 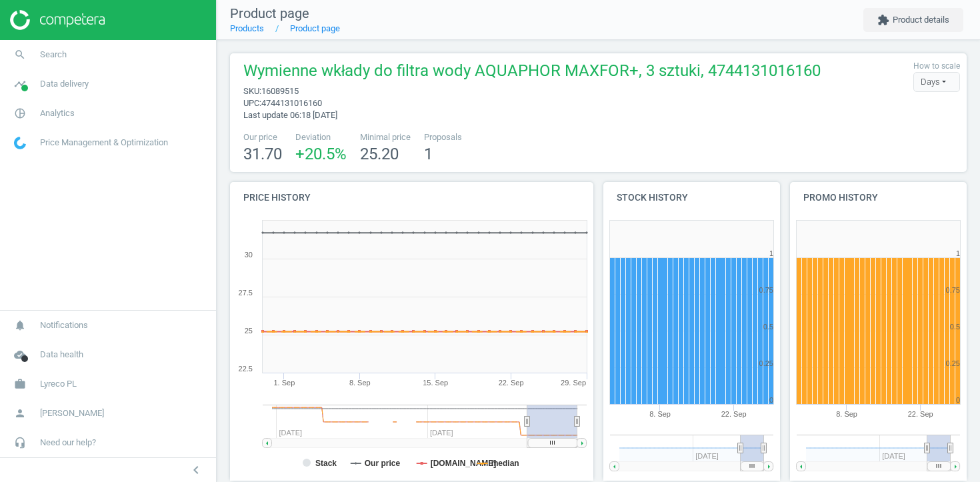 I want to click on span: 1, so click(x=428, y=155).